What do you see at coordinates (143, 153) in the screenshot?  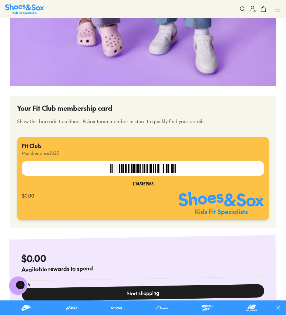 I see `p: Member since 2025` at bounding box center [143, 153].